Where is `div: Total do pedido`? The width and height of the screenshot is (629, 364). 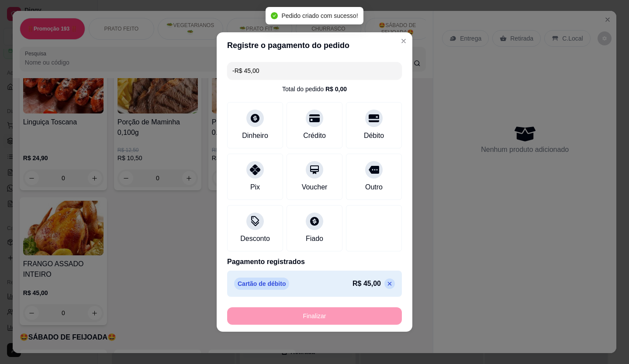 div: Total do pedido is located at coordinates (315, 89).